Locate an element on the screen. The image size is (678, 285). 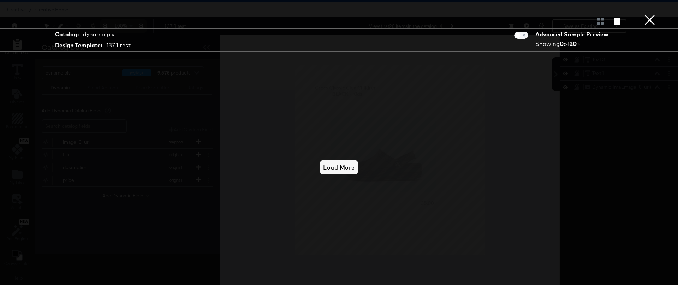
strong: 20 is located at coordinates (573, 44).